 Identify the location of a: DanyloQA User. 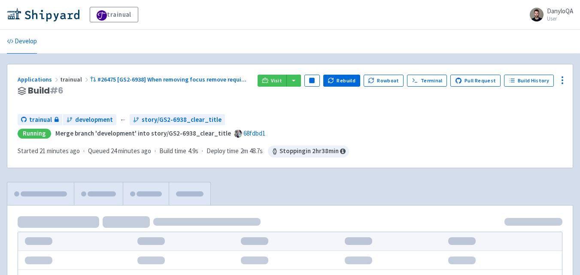
(549, 15).